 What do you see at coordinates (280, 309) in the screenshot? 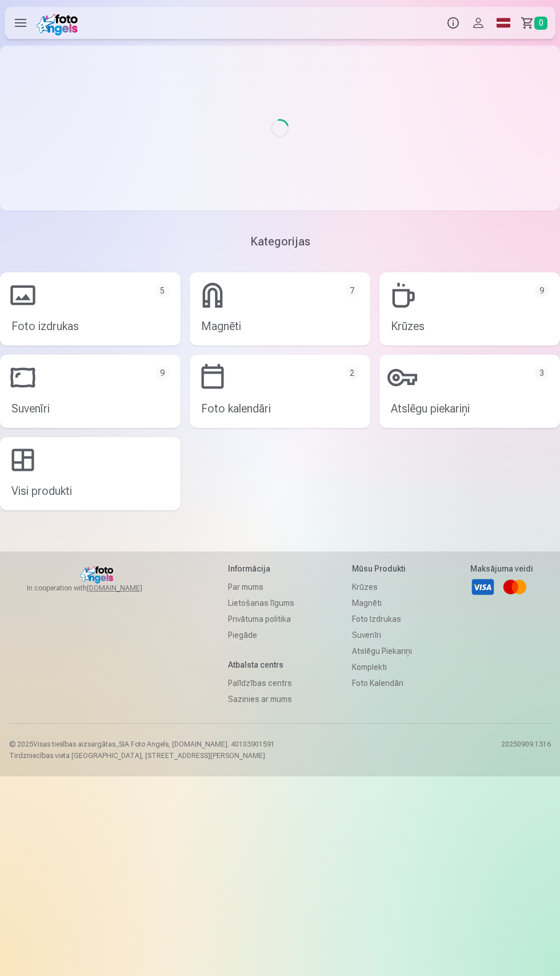
I see `a: Magnēti7` at bounding box center [280, 309].